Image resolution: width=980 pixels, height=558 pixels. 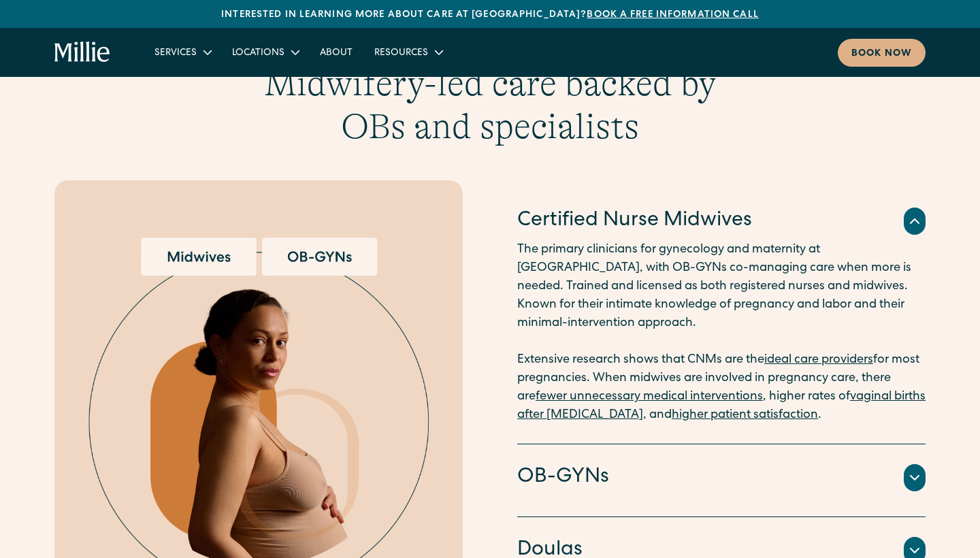 What do you see at coordinates (82, 53) in the screenshot?
I see `a: home` at bounding box center [82, 53].